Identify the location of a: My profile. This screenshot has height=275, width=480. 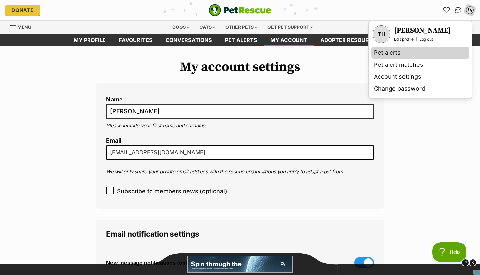
(90, 40).